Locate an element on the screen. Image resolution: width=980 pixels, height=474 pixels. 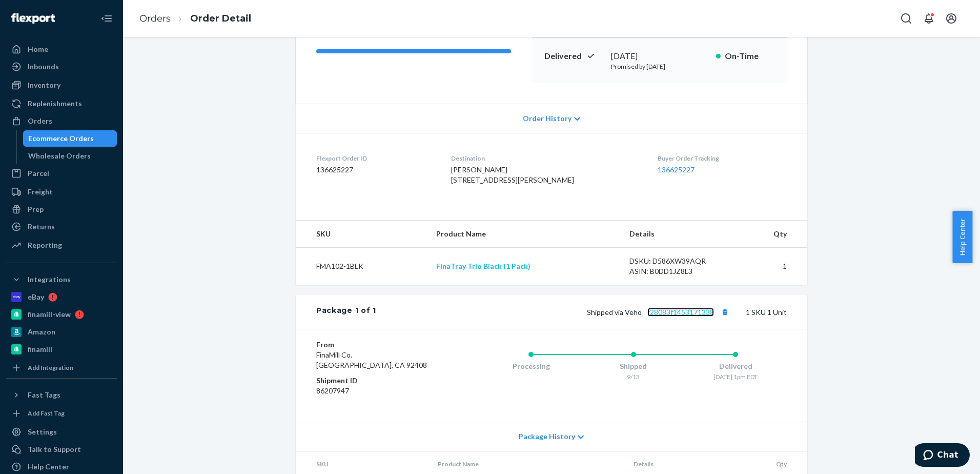
a: Inbounds is located at coordinates (62, 66).